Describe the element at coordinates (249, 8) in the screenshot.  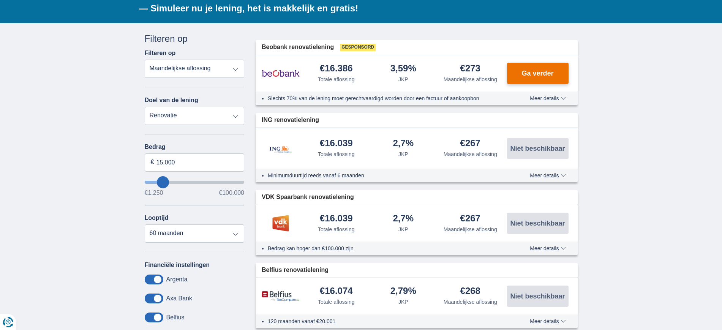
I see `b: — Simuleer nu je lening, het is makkelijk en gratis!` at that location.